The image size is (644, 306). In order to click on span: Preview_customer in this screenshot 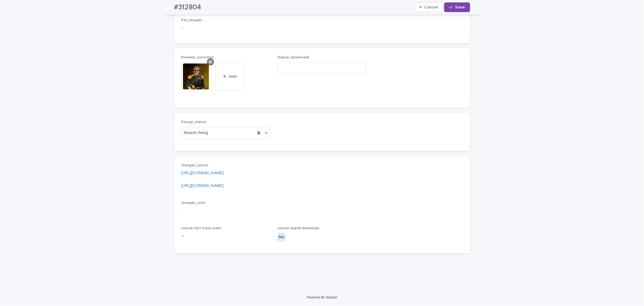, I will do `click(198, 58)`.